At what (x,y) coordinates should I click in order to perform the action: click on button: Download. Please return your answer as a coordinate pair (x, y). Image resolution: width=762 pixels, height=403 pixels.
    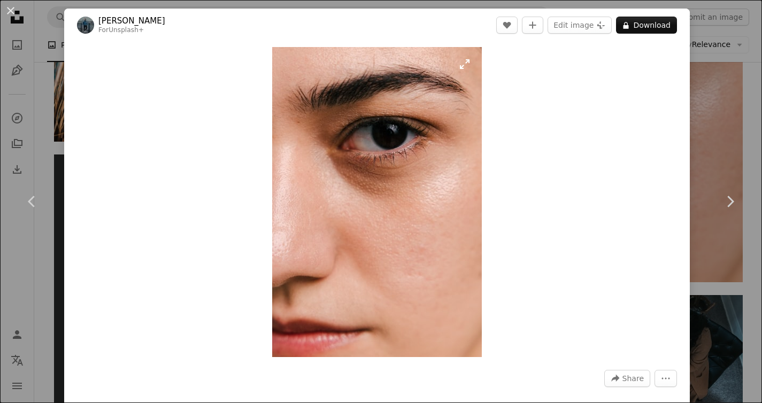
    Looking at the image, I should click on (647, 25).